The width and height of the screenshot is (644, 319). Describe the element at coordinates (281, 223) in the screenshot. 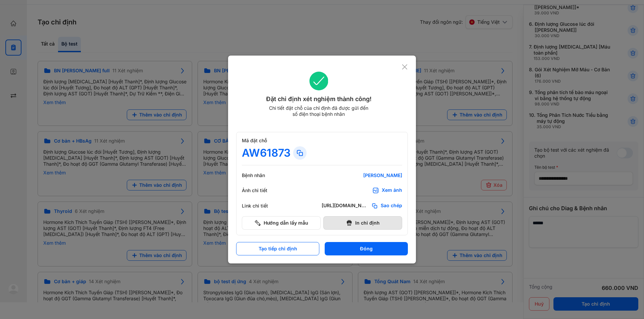

I see `button: Hướng dẫn lấy mẫu` at that location.